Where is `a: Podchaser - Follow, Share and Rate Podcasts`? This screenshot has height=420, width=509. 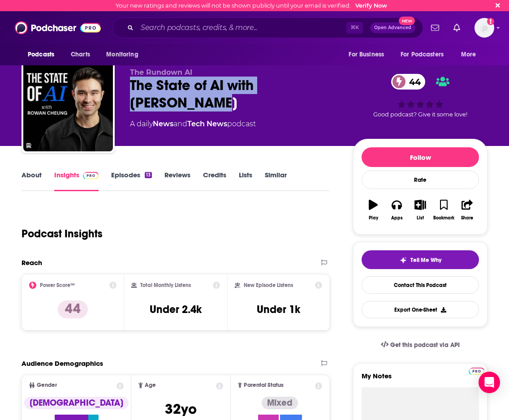
a: Podchaser - Follow, Share and Rate Podcasts is located at coordinates (58, 28).